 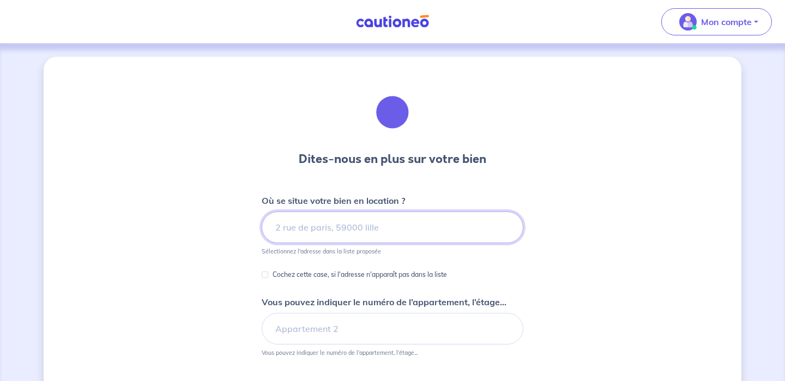 What do you see at coordinates (392, 329) in the screenshot?
I see `input: Appartement 2` at bounding box center [392, 329].